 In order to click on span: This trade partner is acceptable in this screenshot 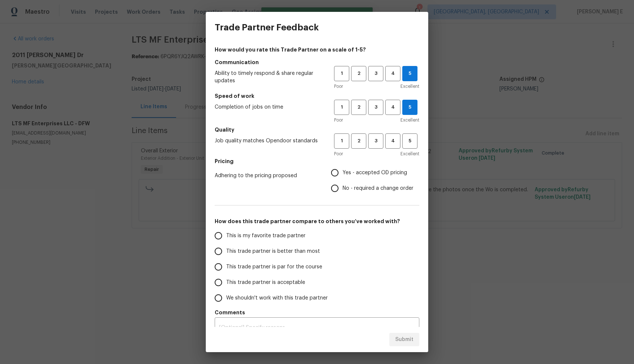, I will do `click(265, 282)`.